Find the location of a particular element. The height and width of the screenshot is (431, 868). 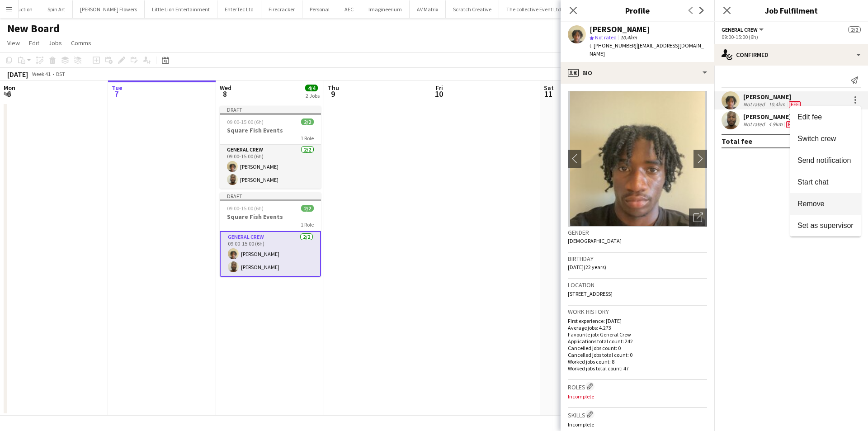

button: Start chat is located at coordinates (826, 182).